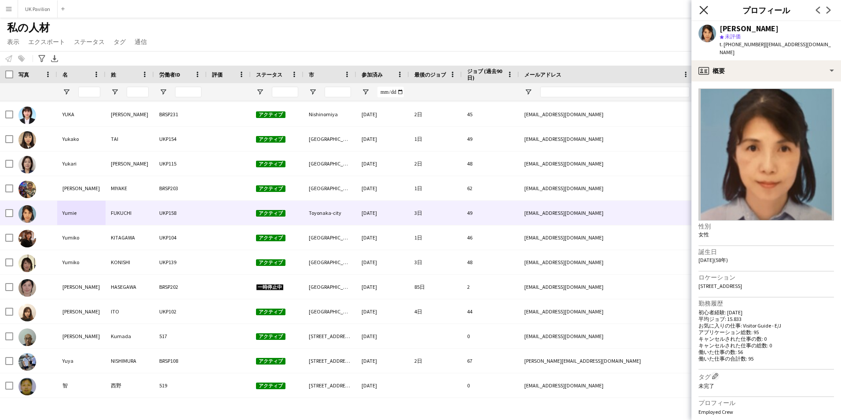 This screenshot has width=841, height=420. I want to click on div: 4日, so click(435, 311).